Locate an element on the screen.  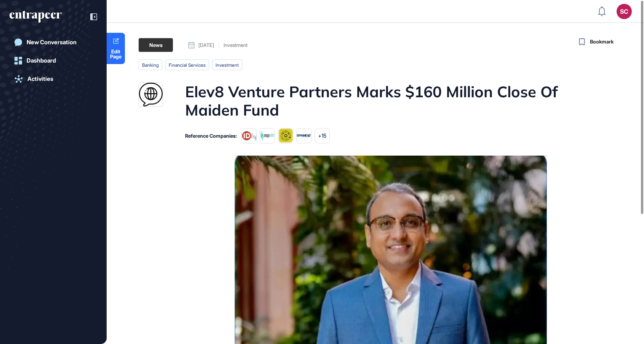
img: 65c4c4c2db60845b72712d7c.tmpeyarn6x6 is located at coordinates (249, 136).